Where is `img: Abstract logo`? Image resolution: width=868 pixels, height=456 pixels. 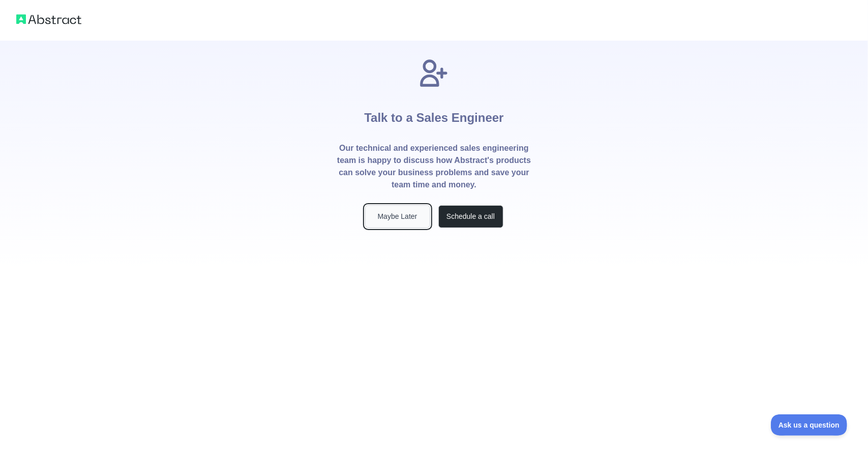
img: Abstract logo is located at coordinates (49, 19).